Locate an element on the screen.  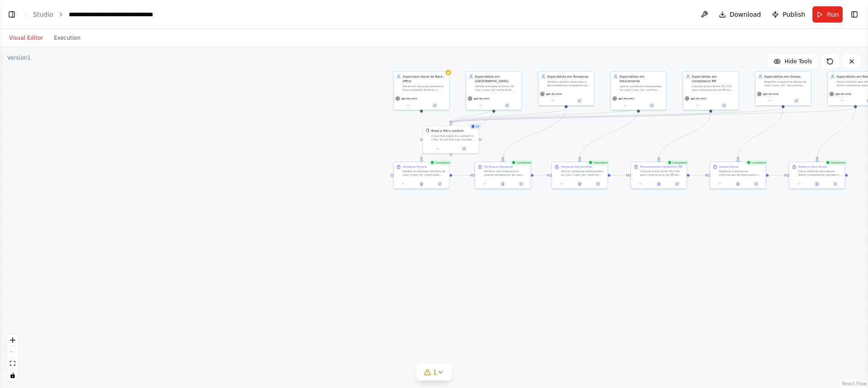
div: CompletedValidacao PortariaValidar as entradas minimas do caso {caso_id} verificando presenca obr... is located at coordinates (421, 175).